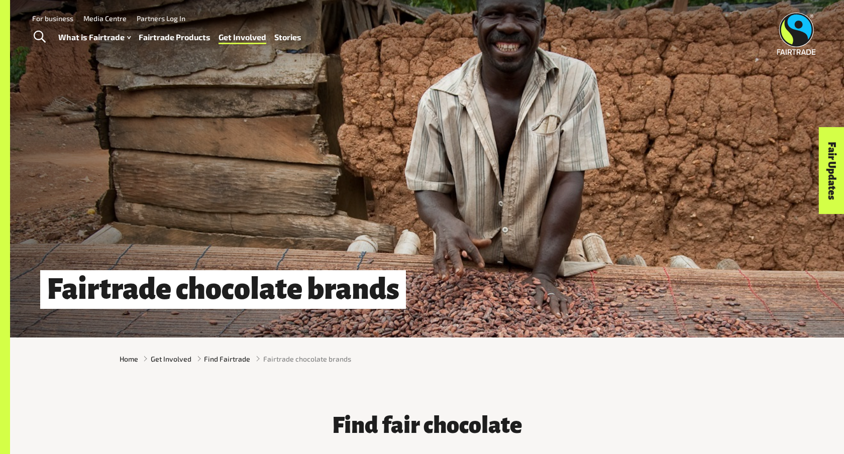 Image resolution: width=844 pixels, height=454 pixels. I want to click on a: Home, so click(129, 359).